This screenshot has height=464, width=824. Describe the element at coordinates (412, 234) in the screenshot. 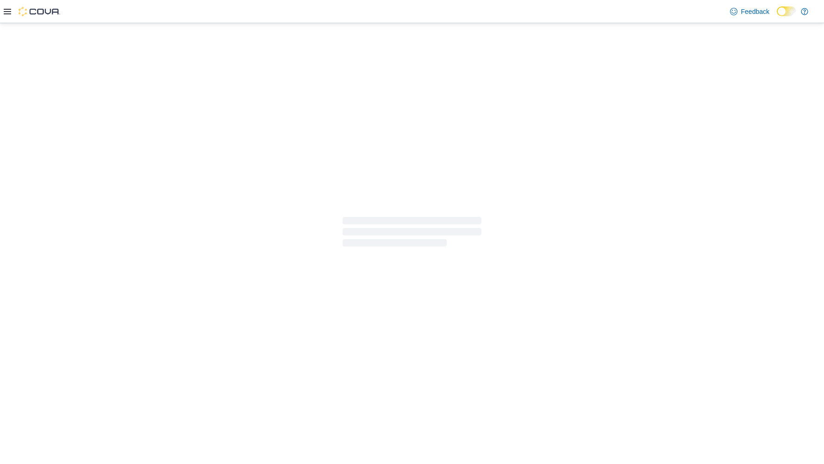

I see `span: Loading` at that location.